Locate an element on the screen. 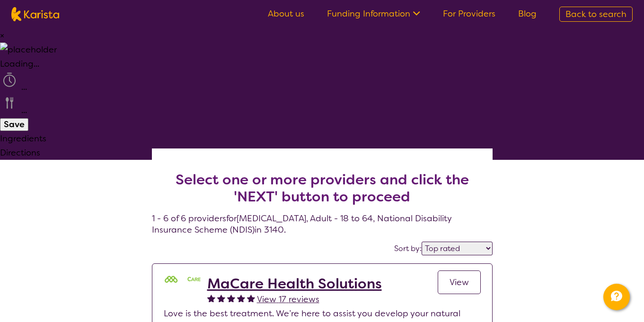 This screenshot has height=322, width=644. a: View is located at coordinates (459, 283).